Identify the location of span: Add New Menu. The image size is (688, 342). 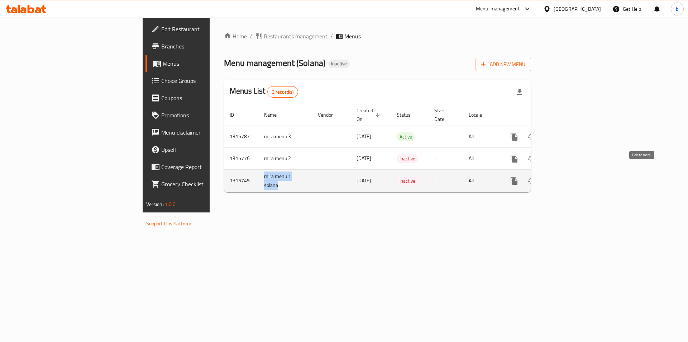
(503, 64).